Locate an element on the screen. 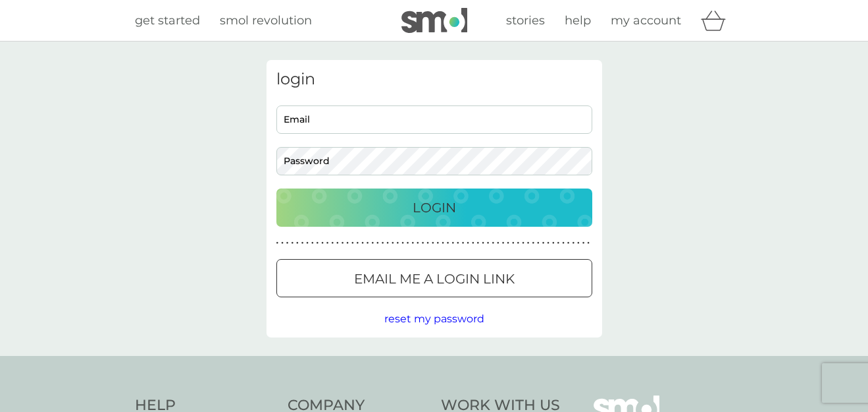 This screenshot has height=412, width=868. img: smol is located at coordinates (434, 21).